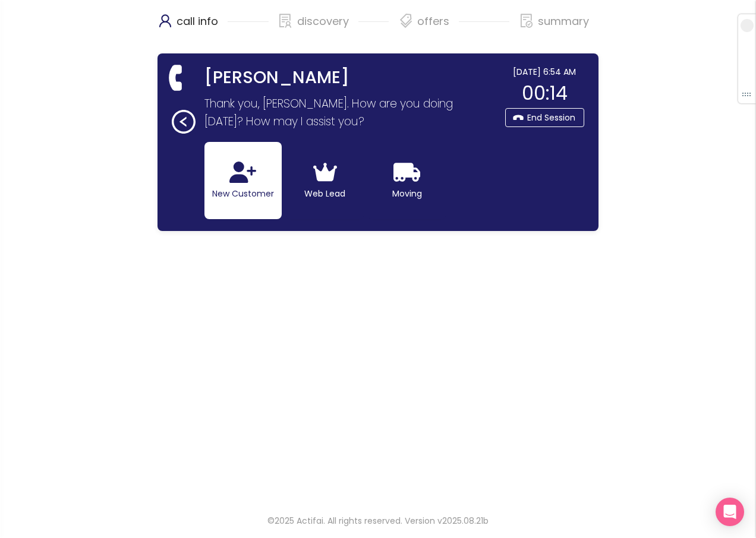  What do you see at coordinates (545, 118) in the screenshot?
I see `button: End Session` at bounding box center [545, 118].